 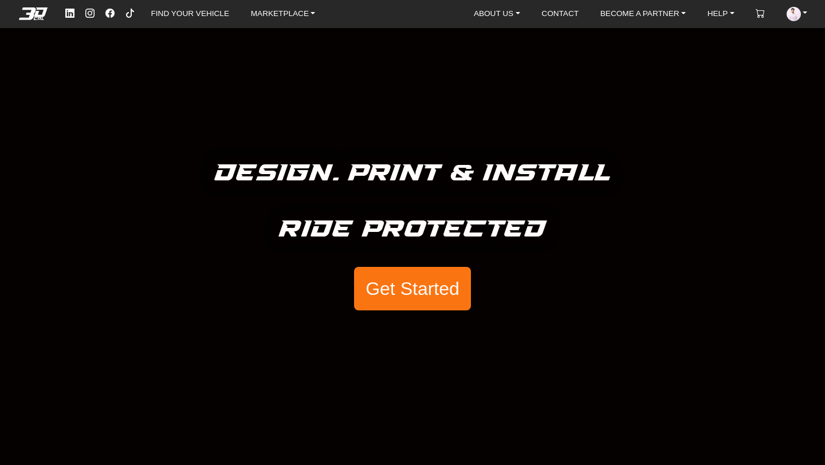 What do you see at coordinates (643, 14) in the screenshot?
I see `a: BECOME A PARTNER` at bounding box center [643, 14].